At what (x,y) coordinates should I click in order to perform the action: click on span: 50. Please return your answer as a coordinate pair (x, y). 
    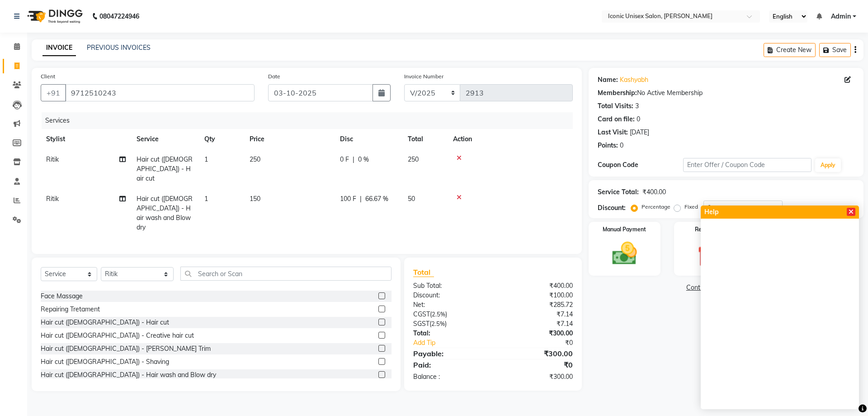
    Looking at the image, I should click on (411, 199).